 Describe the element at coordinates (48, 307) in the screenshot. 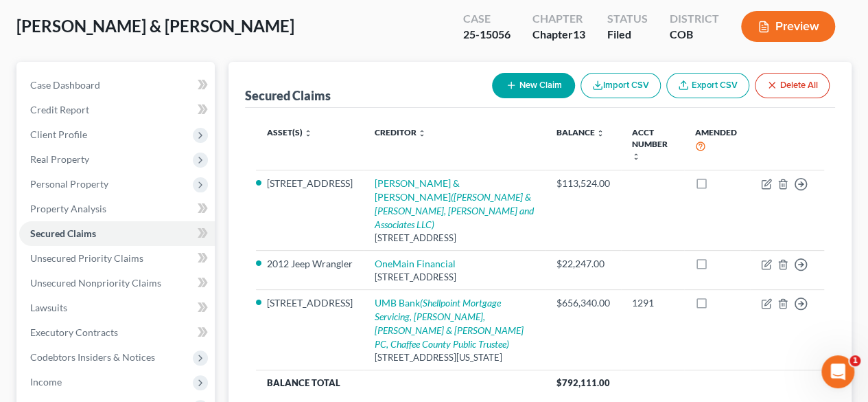

I see `span: Lawsuits` at that location.